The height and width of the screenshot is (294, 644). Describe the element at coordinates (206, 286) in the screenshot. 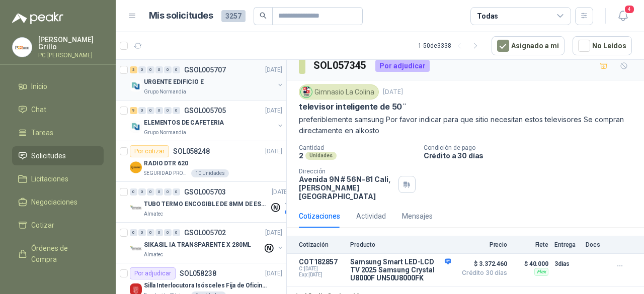

I see `p: Silla Interlocutora Isósceles Fija de Oficina Tela Negra Just Home Collection` at that location.